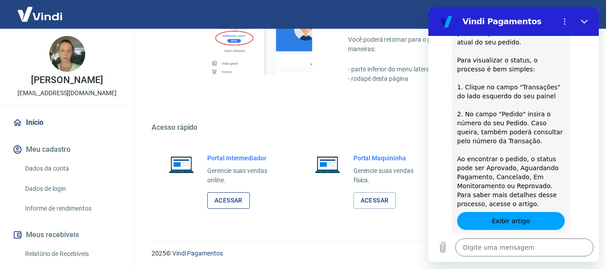 This screenshot has height=269, width=606. What do you see at coordinates (391, 158) in the screenshot?
I see `h6: Portal Maquininha` at bounding box center [391, 158].